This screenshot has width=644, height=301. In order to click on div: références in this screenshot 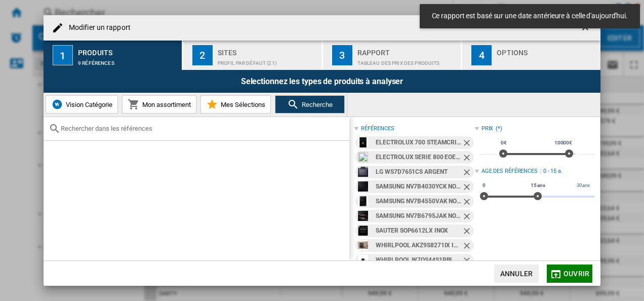, I will do `click(377, 129)`.